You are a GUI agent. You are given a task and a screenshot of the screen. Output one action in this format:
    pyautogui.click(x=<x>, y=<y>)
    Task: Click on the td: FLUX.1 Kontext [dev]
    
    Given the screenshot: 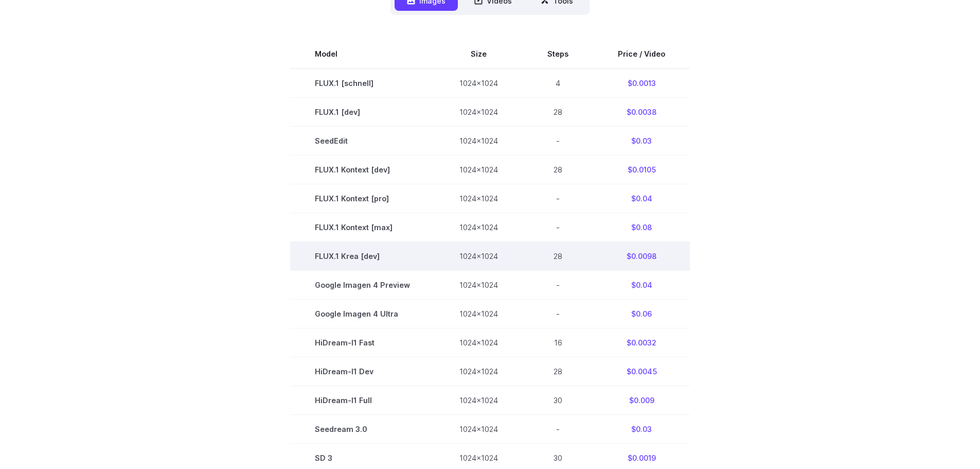 What is the action you would take?
    pyautogui.click(x=362, y=169)
    